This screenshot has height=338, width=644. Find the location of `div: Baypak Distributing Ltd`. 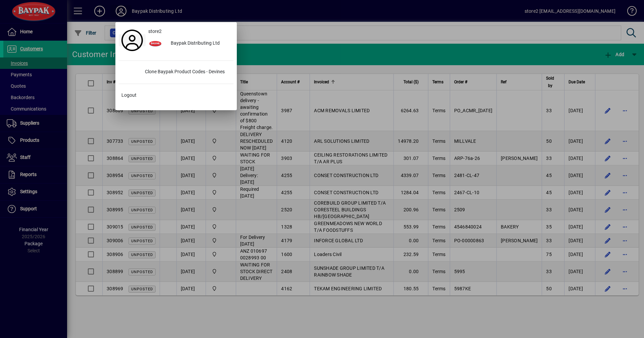

div: Baypak Distributing Ltd is located at coordinates (199, 44).